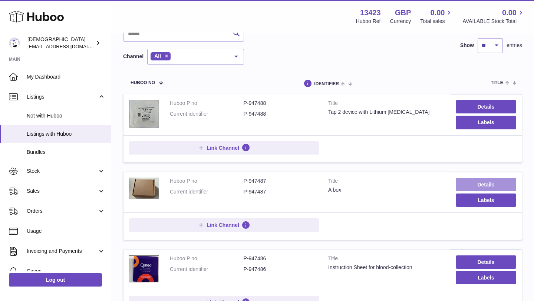 Image resolution: width=534 pixels, height=301 pixels. Describe the element at coordinates (368, 21) in the screenshot. I see `div: Huboo Ref` at that location.